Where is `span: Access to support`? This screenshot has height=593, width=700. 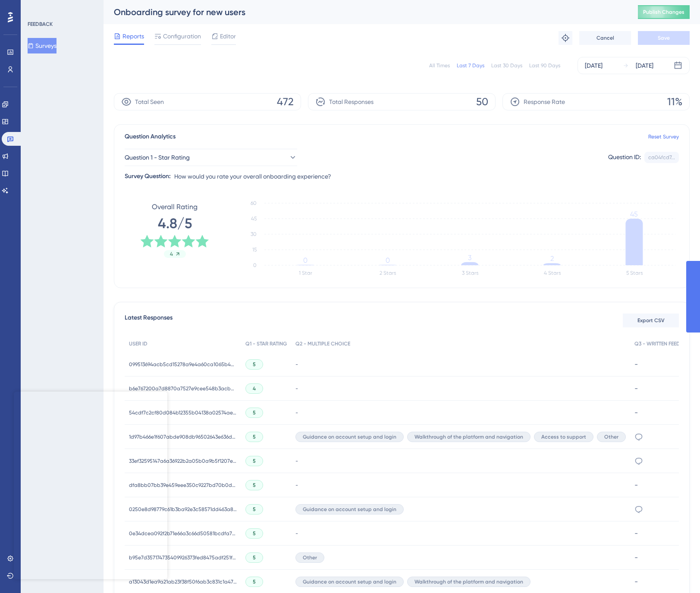 span: Access to support is located at coordinates (564, 437).